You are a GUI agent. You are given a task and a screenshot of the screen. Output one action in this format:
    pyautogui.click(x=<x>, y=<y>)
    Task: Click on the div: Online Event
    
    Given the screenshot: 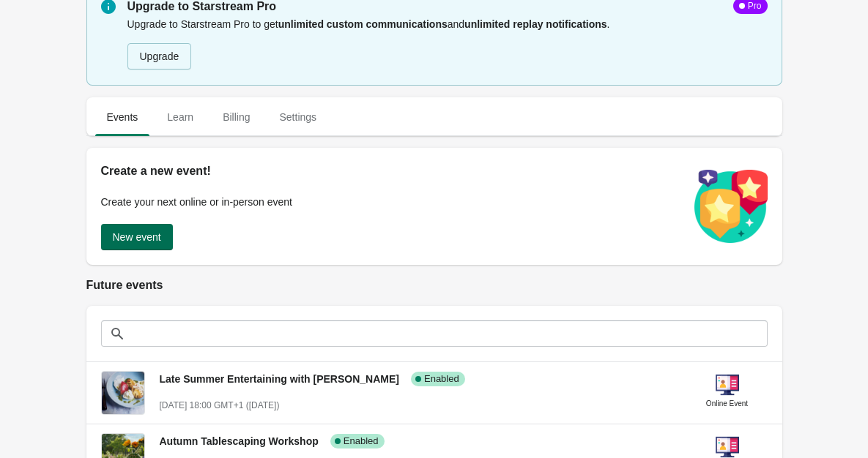 What is the action you would take?
    pyautogui.click(x=726, y=404)
    